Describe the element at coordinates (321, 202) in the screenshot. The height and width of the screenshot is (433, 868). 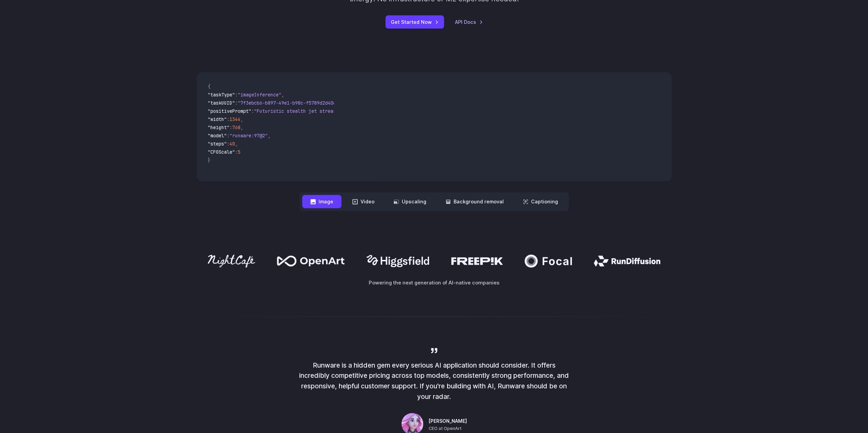
I see `button: Image` at that location.